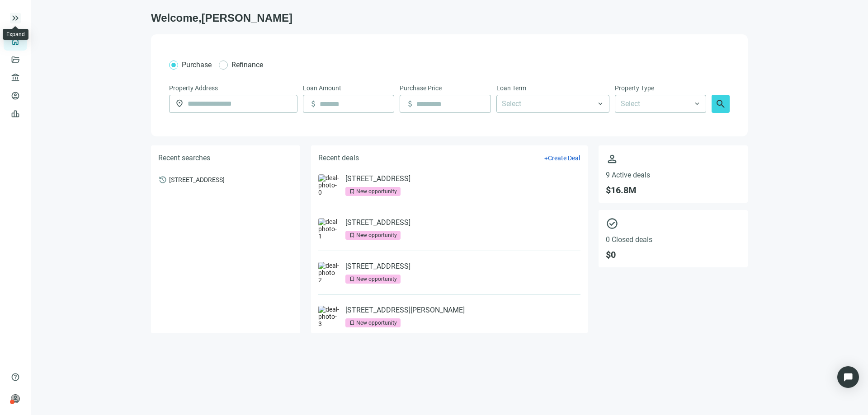 This screenshot has height=415, width=868. I want to click on button: search, so click(720, 104).